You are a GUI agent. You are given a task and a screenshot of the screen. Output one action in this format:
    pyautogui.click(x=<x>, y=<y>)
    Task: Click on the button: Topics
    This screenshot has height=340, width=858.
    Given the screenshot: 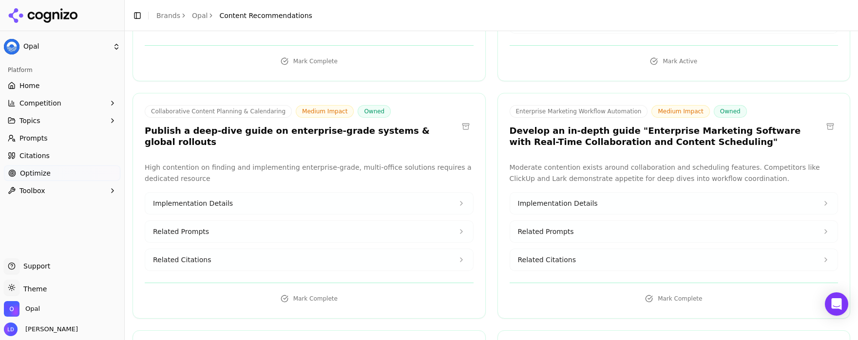 What is the action you would take?
    pyautogui.click(x=62, y=121)
    